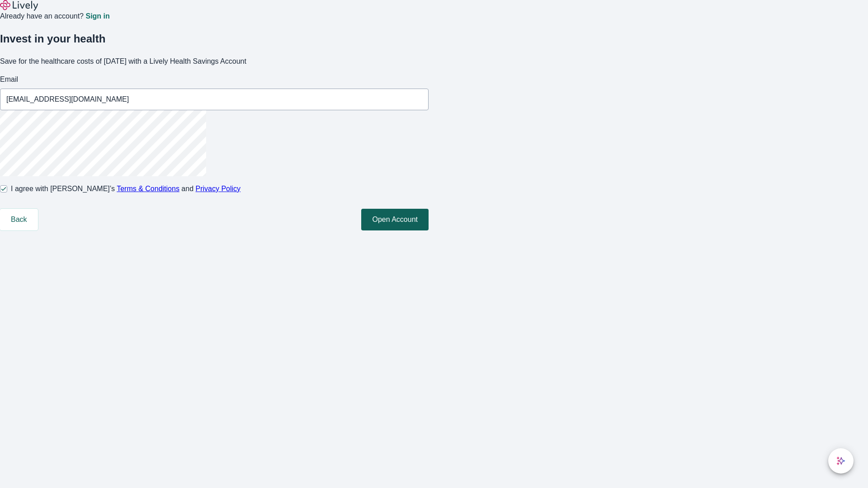 This screenshot has height=488, width=868. I want to click on svg: Lively AI Assistant, so click(841, 461).